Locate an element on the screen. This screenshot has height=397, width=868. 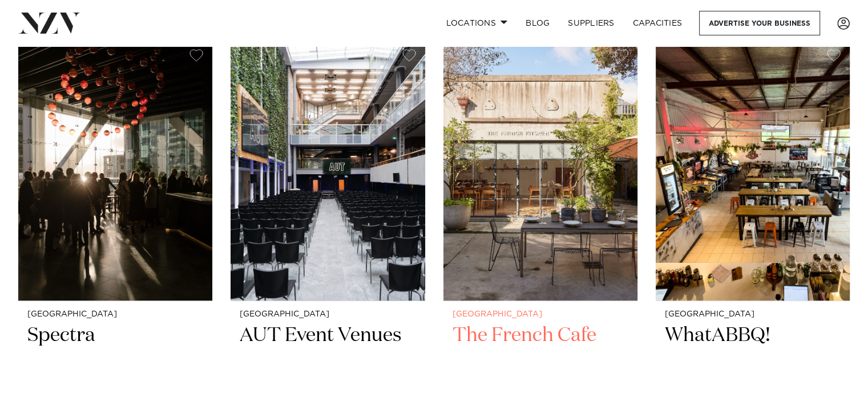
a: BLOG is located at coordinates (538, 23).